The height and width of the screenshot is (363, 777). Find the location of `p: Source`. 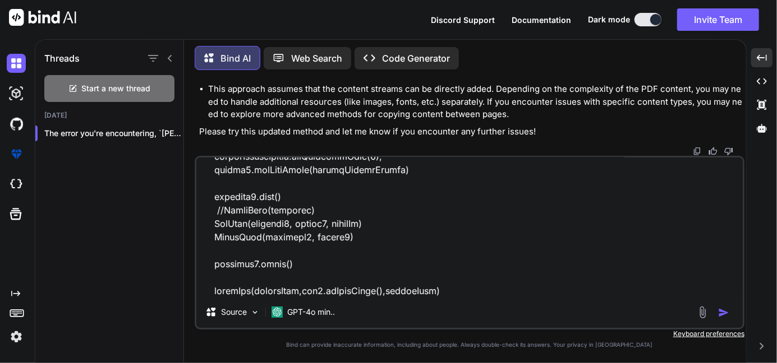

p: Source is located at coordinates (234, 312).